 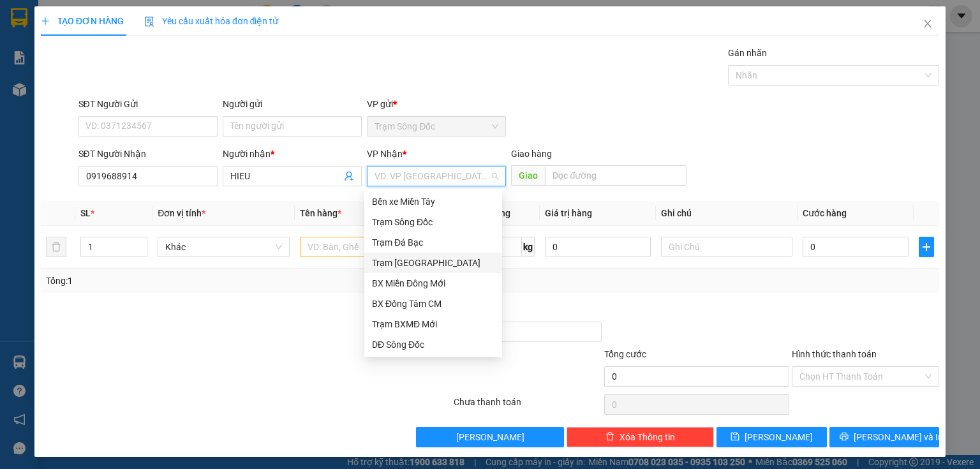 I want to click on div: VP gửi, so click(x=436, y=103).